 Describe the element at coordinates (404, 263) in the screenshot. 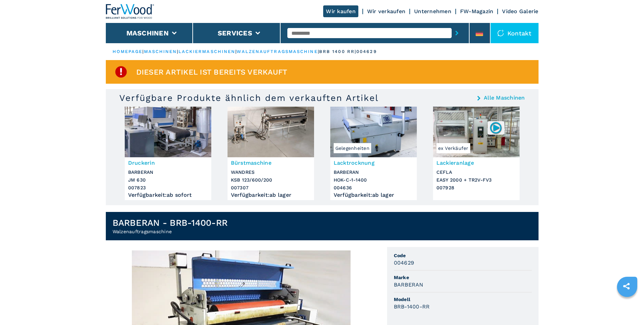

I see `h3: 004629` at that location.